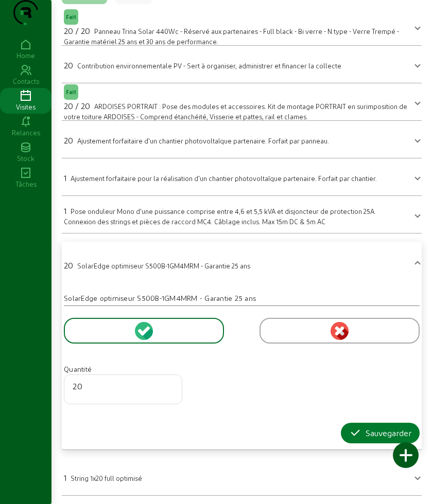  What do you see at coordinates (242, 177) in the screenshot?
I see `mat-expansion-panel-header: 1Ajustement forfaitaire pour la réalisation d'un chantier photovoltaïque partenaire. Forfait par ...` at bounding box center [242, 177].